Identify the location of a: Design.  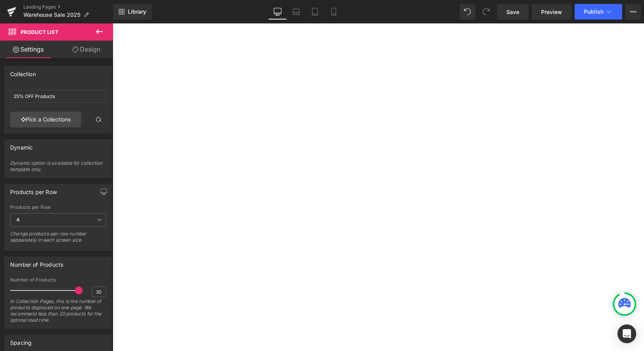
(86, 49).